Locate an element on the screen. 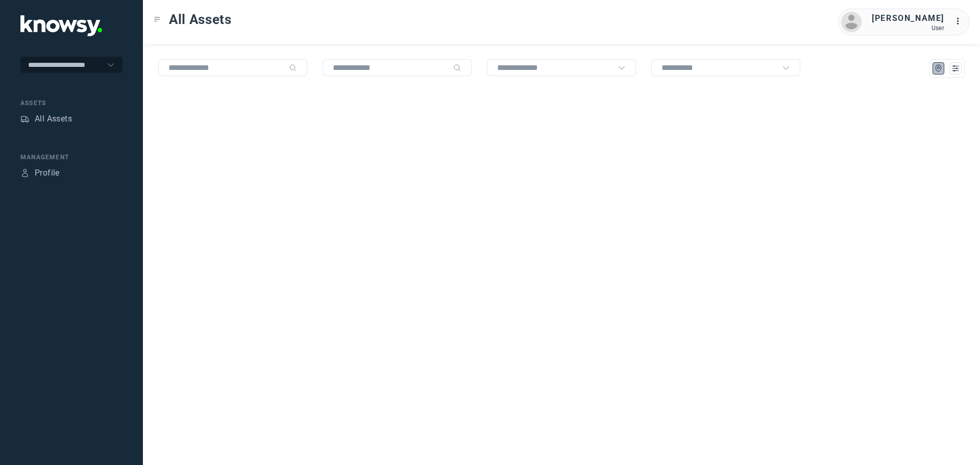  div: User is located at coordinates (908, 28).